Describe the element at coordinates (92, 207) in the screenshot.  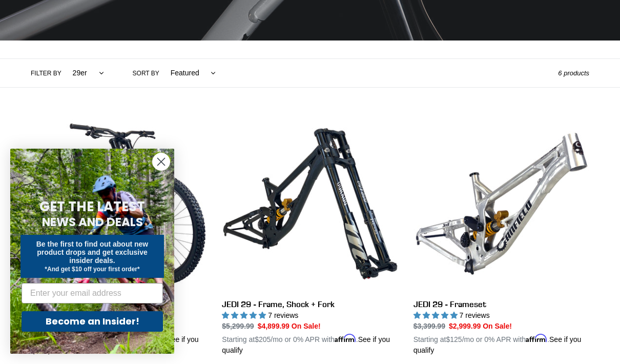
I see `span: GET THE LATEST` at that location.